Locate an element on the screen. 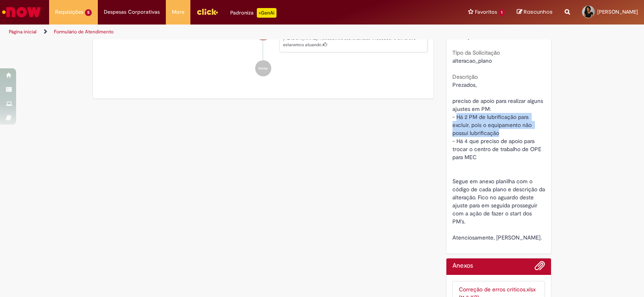 The image size is (644, 297). ul: Trilhas de página is located at coordinates (214, 32).